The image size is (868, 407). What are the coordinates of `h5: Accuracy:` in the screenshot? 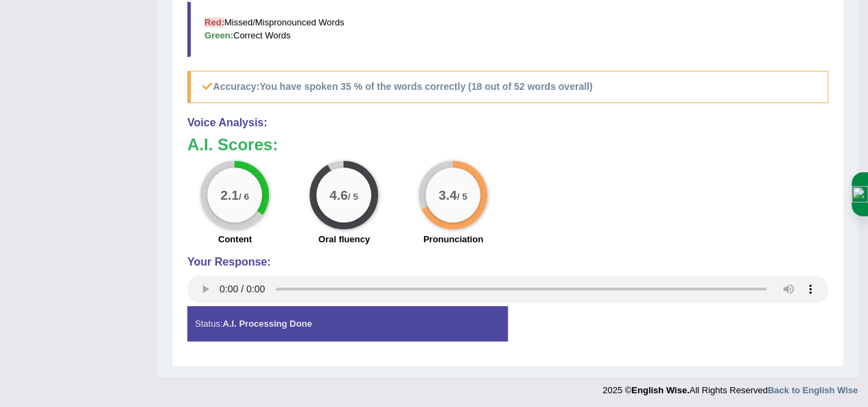 It's located at (507, 87).